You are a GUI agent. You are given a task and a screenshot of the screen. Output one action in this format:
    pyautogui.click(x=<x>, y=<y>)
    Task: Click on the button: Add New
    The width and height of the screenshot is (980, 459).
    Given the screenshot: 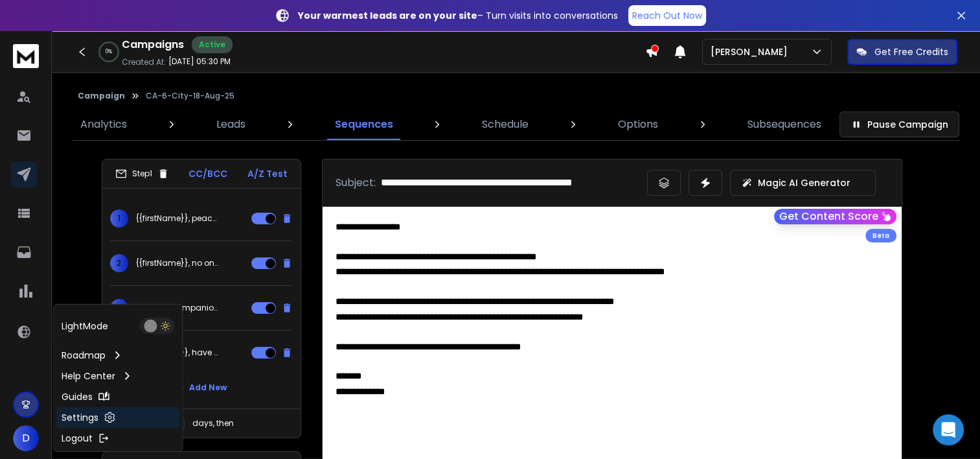 What is the action you would take?
    pyautogui.click(x=201, y=388)
    